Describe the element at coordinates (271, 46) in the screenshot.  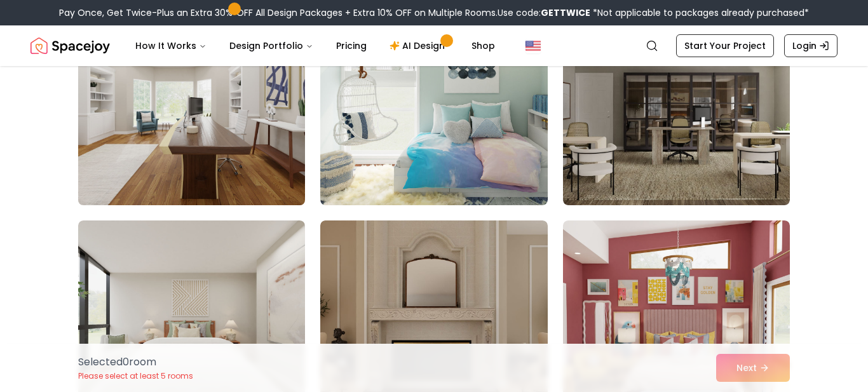
I see `button: Design Portfolio` at that location.